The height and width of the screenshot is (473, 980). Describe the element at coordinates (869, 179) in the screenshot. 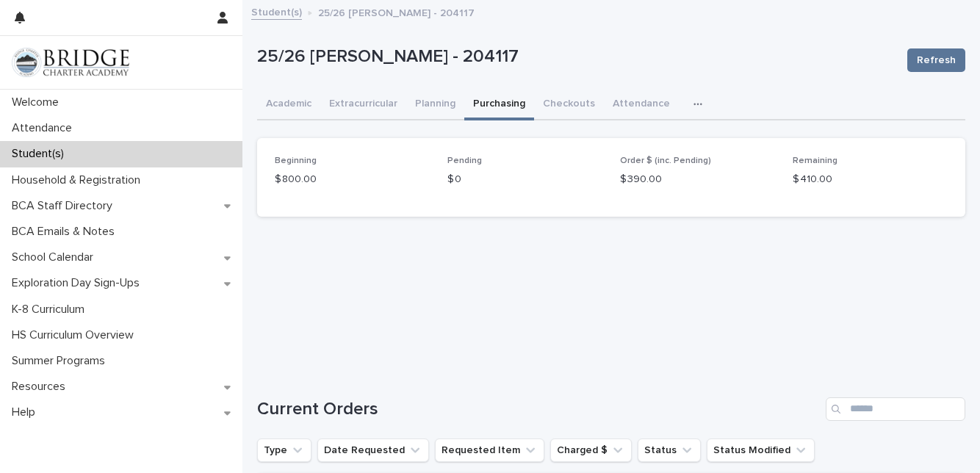

I see `p: $ 410.00` at that location.